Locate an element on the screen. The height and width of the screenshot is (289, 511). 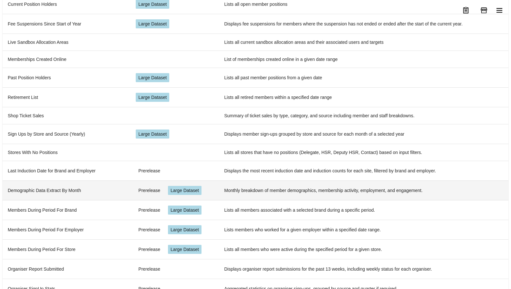
td: Displays fee suspensions for members where the suspension has not ended or ended after the start ... is located at coordinates (364, 24).